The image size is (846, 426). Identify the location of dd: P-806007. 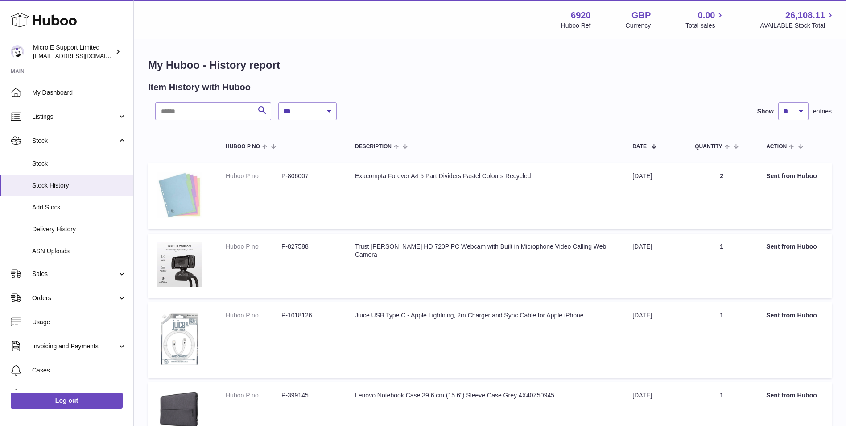
(309, 176).